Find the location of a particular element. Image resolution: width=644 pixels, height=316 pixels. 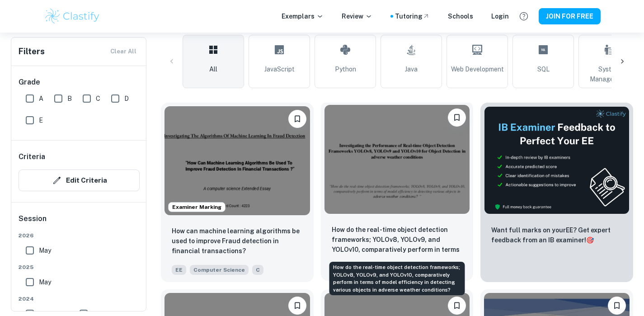

img: Clastify logo is located at coordinates (72, 17).